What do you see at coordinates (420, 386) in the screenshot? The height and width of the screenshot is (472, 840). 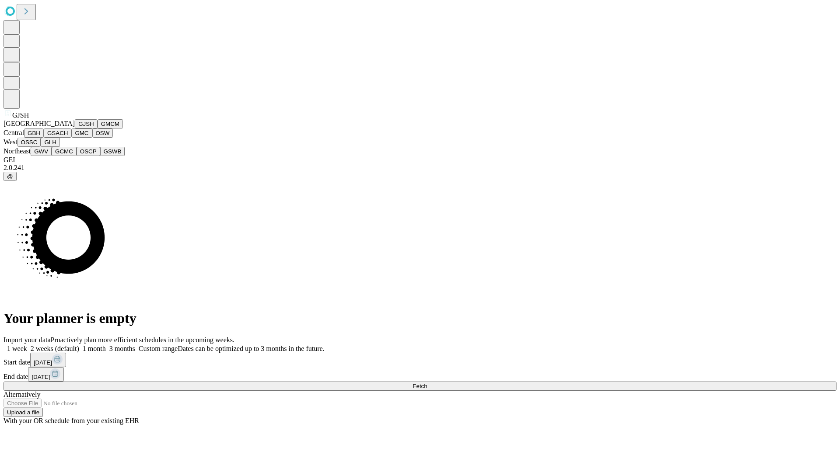 I see `button: Fetch` at bounding box center [420, 386].